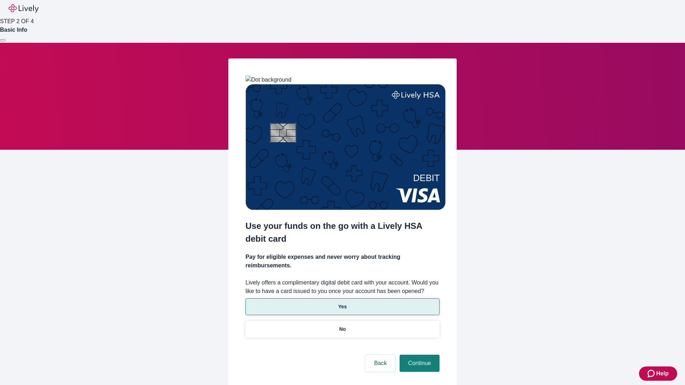 The height and width of the screenshot is (385, 685). What do you see at coordinates (345, 147) in the screenshot?
I see `img: Debit card` at bounding box center [345, 147].